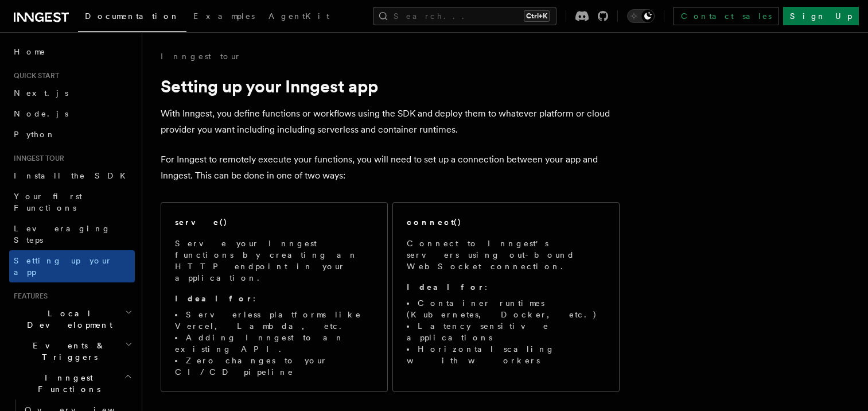 The height and width of the screenshot is (411, 868). Describe the element at coordinates (223, 16) in the screenshot. I see `span: Examples` at that location.